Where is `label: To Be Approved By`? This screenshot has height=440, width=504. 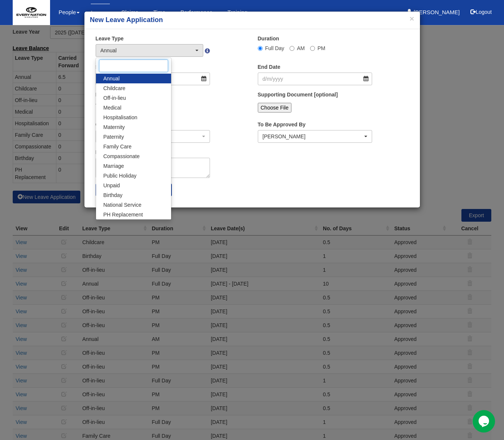
label: To Be Approved By is located at coordinates (282, 124).